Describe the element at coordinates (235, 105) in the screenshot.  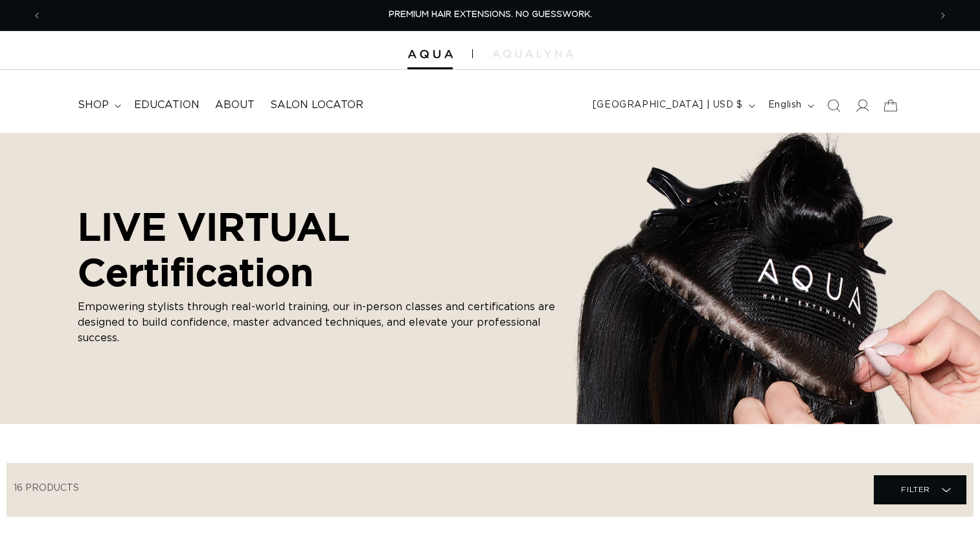
I see `a: About` at that location.